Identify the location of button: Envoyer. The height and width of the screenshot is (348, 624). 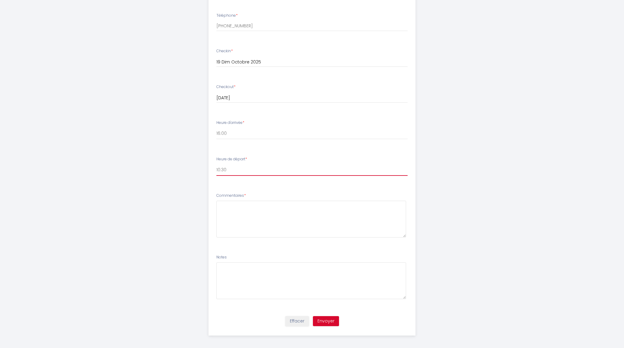
(326, 321).